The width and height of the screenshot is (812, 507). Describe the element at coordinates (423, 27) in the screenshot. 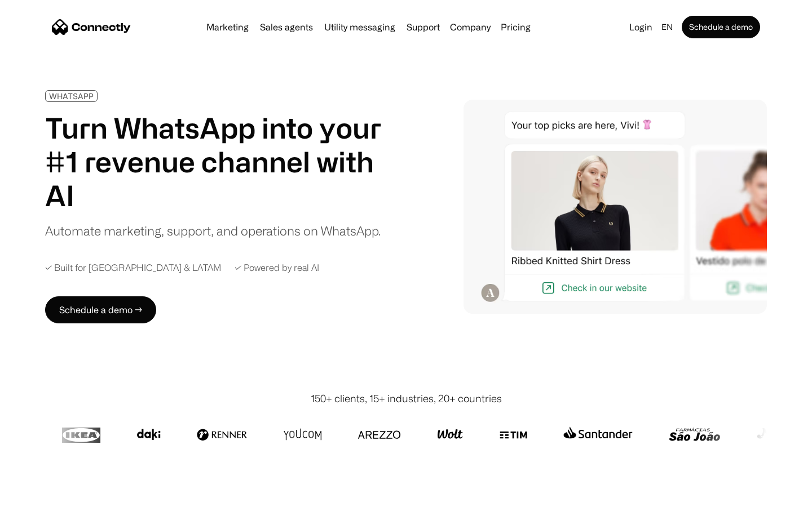

I see `a: Support` at that location.